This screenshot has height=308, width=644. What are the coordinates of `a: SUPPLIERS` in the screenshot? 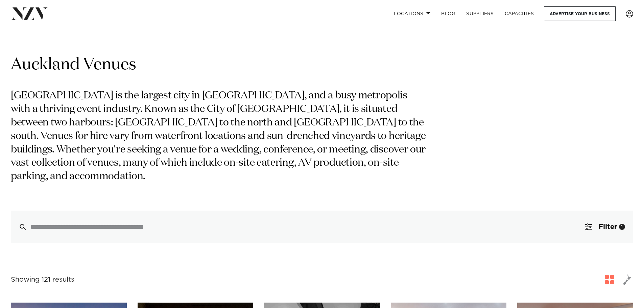 It's located at (480, 13).